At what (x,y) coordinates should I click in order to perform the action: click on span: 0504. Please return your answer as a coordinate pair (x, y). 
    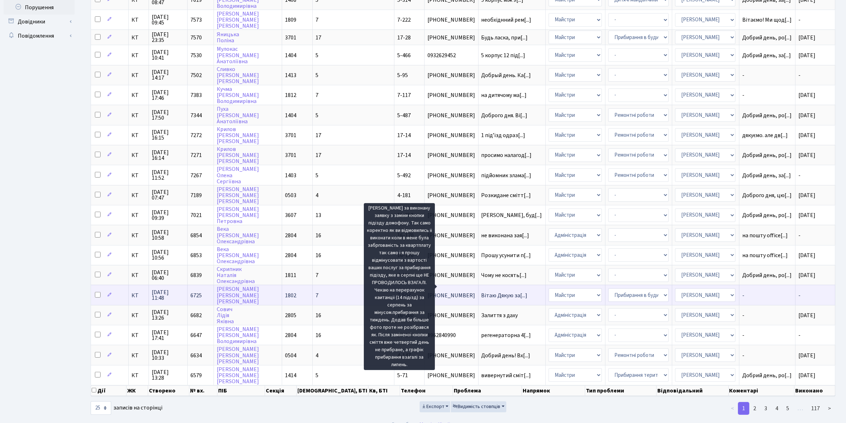
    Looking at the image, I should click on (291, 356).